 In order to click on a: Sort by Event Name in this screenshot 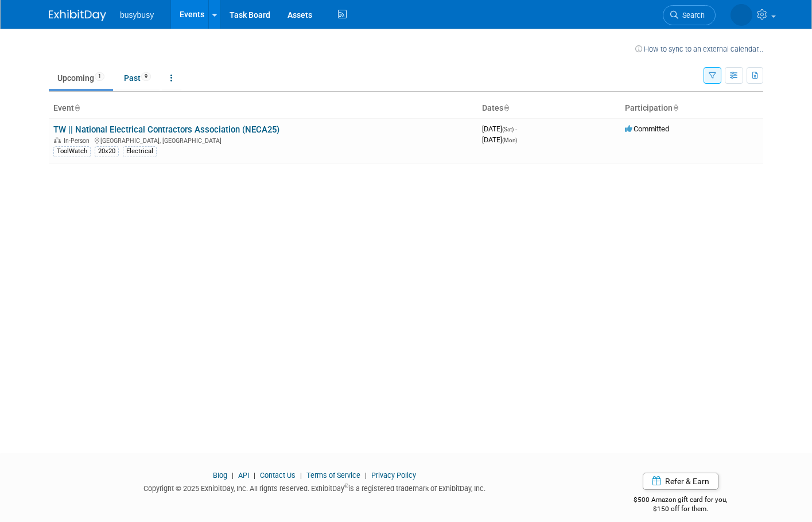, I will do `click(77, 108)`.